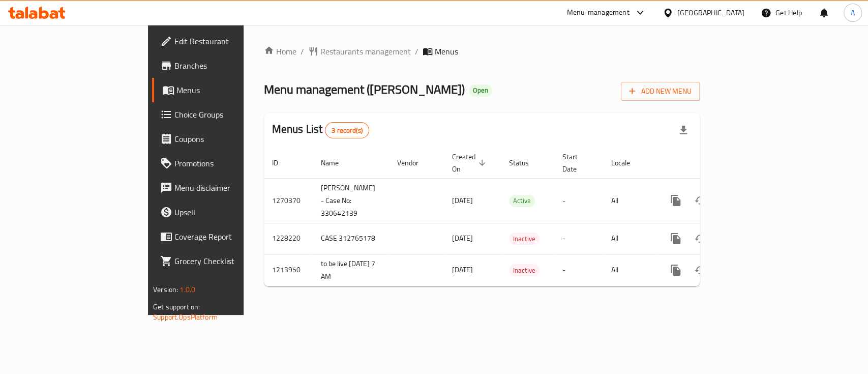 The width and height of the screenshot is (868, 374). Describe the element at coordinates (222, 66) in the screenshot. I see `a: Branches` at that location.